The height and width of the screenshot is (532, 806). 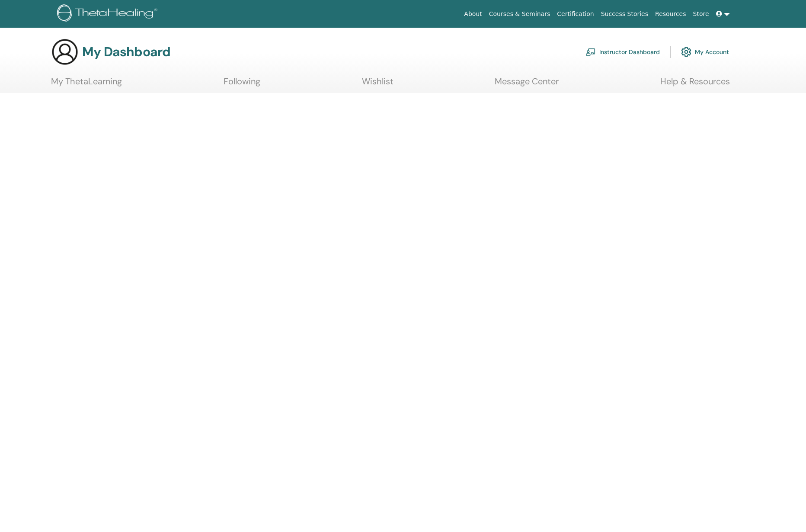 What do you see at coordinates (109, 14) in the screenshot?
I see `img: logo.png` at bounding box center [109, 14].